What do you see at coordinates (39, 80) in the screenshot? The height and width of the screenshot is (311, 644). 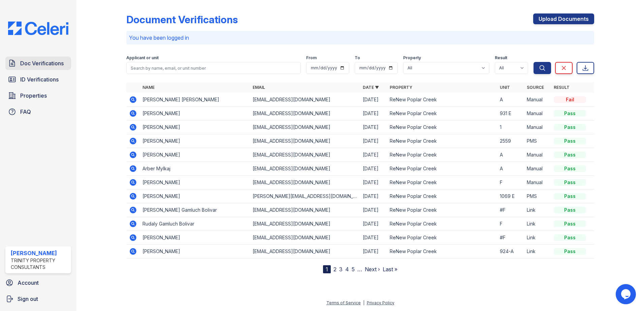 I see `span: ID Verifications` at bounding box center [39, 80].